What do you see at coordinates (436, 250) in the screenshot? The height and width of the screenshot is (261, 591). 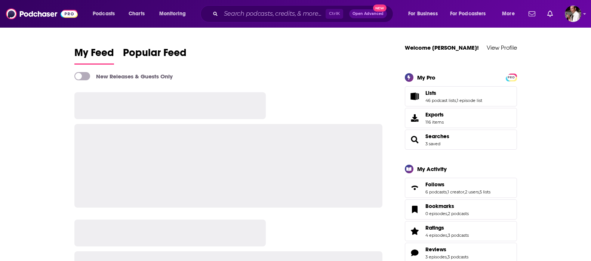 I see `span: Reviews` at bounding box center [436, 250].